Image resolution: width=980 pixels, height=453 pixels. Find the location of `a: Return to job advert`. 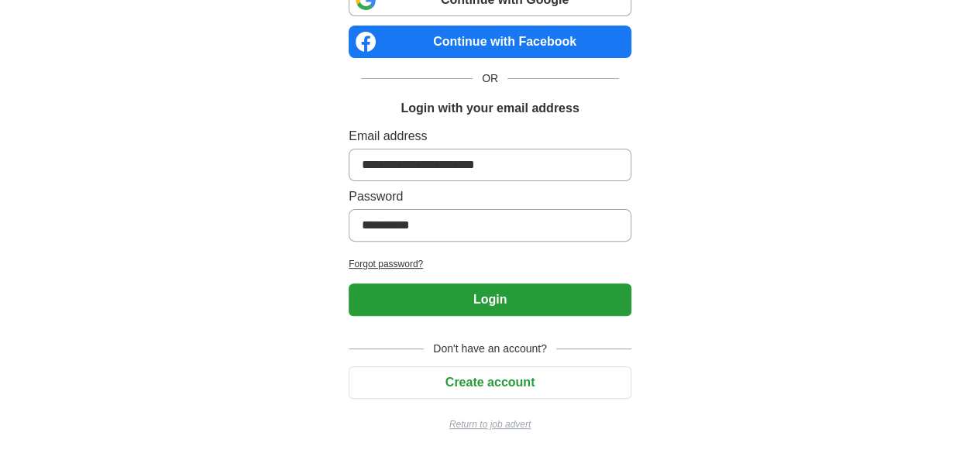

a: Return to job advert is located at coordinates (489, 424).